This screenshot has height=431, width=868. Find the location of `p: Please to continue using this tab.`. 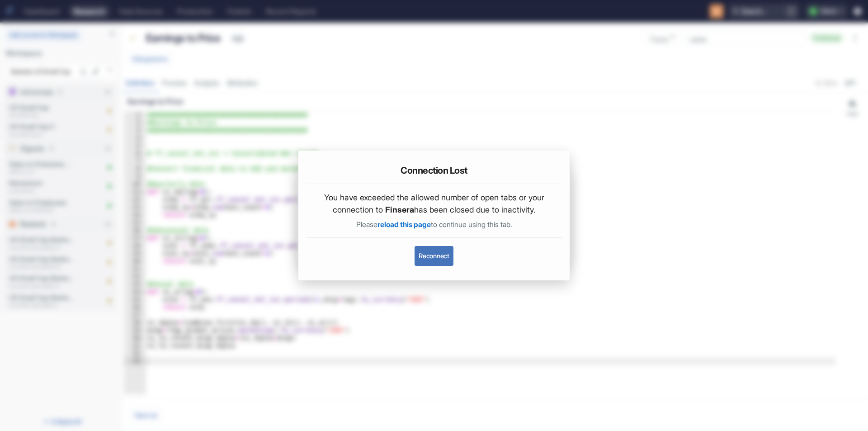

p: Please to continue using this tab. is located at coordinates (434, 225).